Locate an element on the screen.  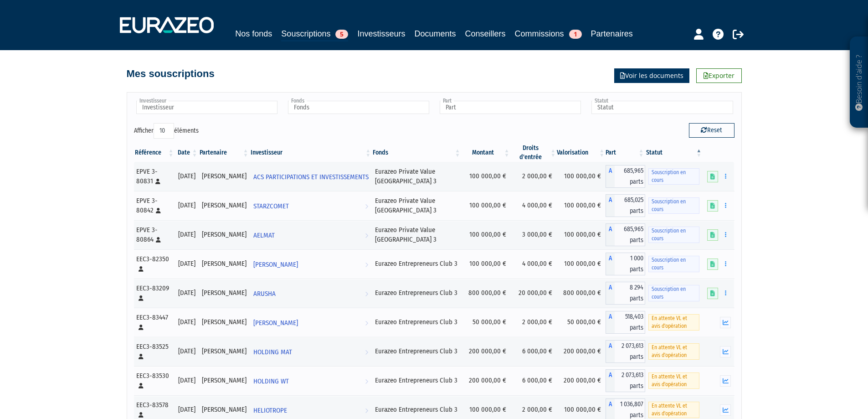
div: EPVE 3-80864 is located at coordinates (154, 235).